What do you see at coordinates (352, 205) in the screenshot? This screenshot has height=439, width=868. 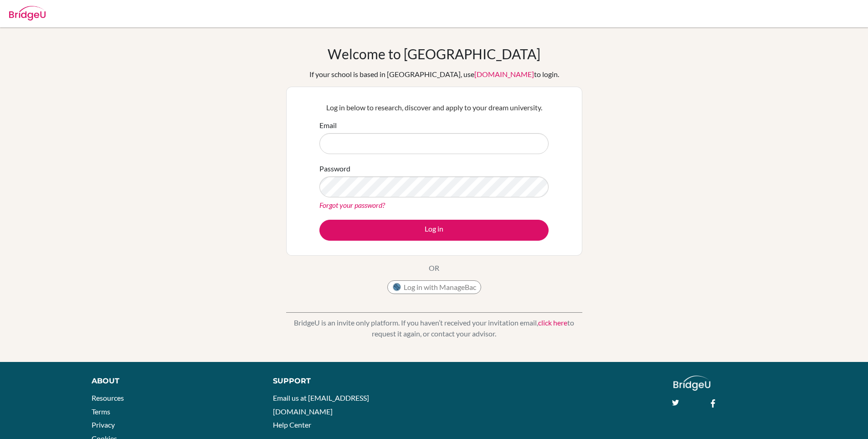 I see `a: Forgot your password?` at bounding box center [352, 205].